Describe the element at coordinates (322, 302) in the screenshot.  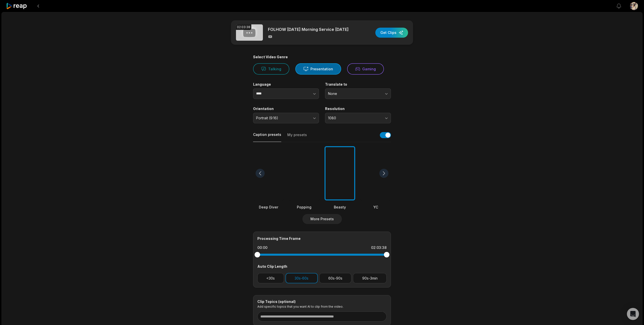
I see `div: Clip Topics (optional)` at that location.